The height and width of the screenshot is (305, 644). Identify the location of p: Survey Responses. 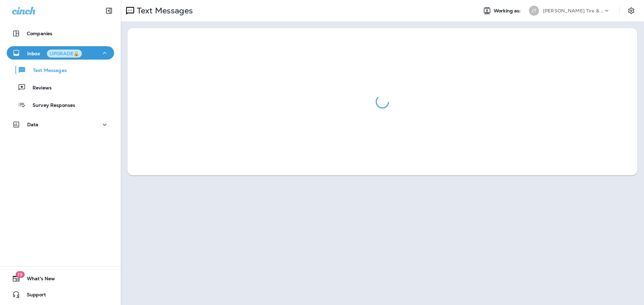
(50, 105).